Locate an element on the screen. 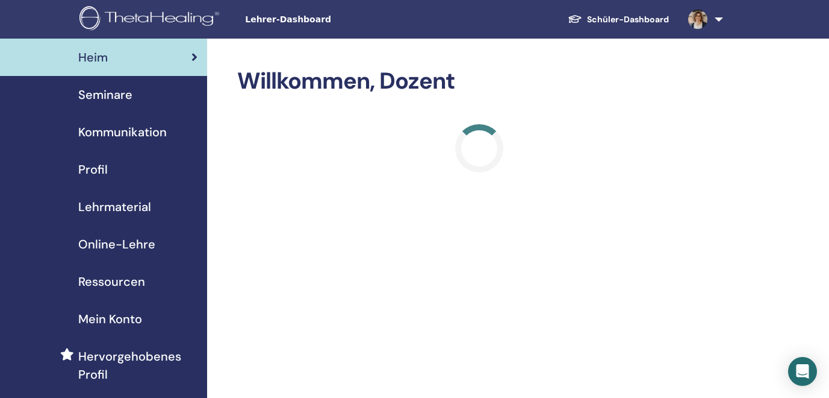 This screenshot has width=829, height=398. span: Lehrer-Dashboard is located at coordinates (335, 19).